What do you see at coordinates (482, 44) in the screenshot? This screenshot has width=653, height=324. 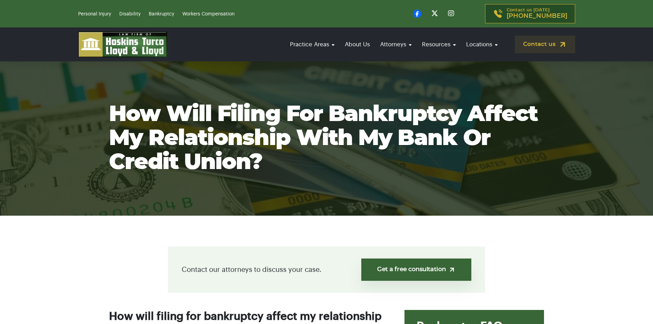 I see `a: Locations` at bounding box center [482, 44].